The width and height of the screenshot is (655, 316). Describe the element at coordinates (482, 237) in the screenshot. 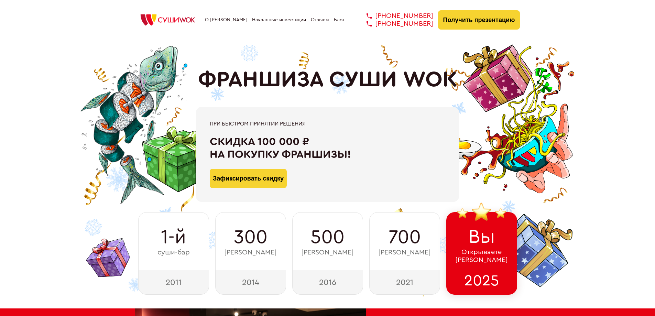

I see `span: Вы` at that location.